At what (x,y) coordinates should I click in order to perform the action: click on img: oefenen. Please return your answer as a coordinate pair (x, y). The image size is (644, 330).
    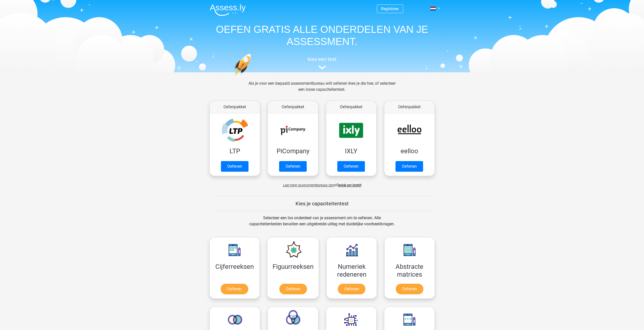
    Looking at the image, I should click on (252, 76).